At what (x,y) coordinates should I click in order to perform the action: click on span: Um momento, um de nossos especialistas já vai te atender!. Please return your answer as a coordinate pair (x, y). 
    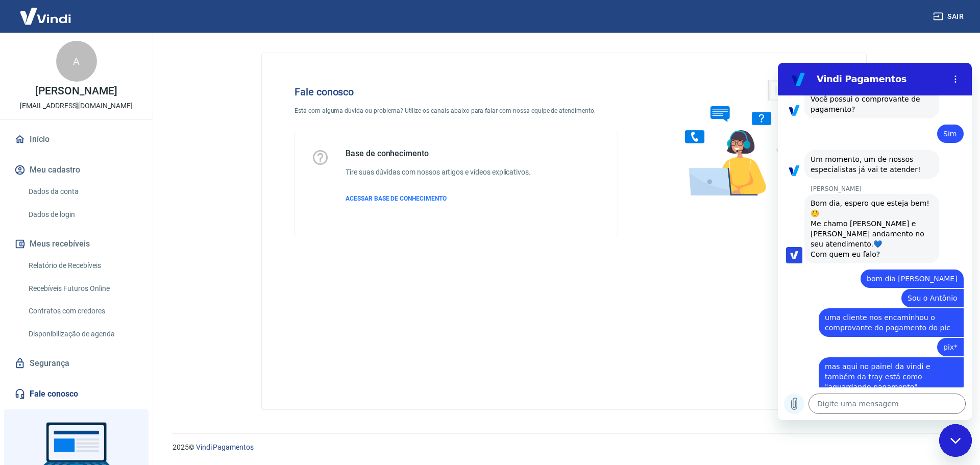
    Looking at the image, I should click on (88, 102).